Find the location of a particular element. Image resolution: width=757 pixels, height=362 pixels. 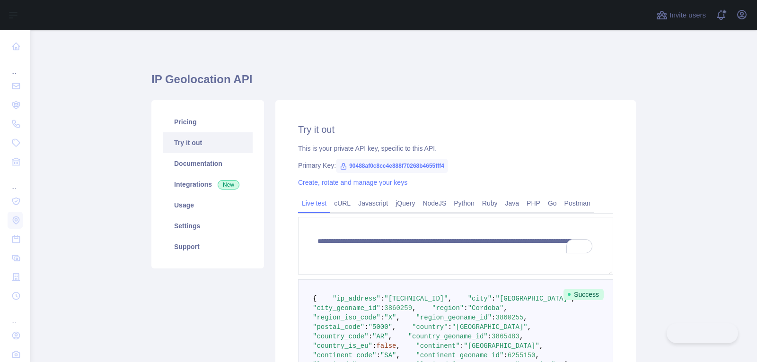

span: 90488af0c8cc4e888f70268b4655fff4 is located at coordinates (392, 166).